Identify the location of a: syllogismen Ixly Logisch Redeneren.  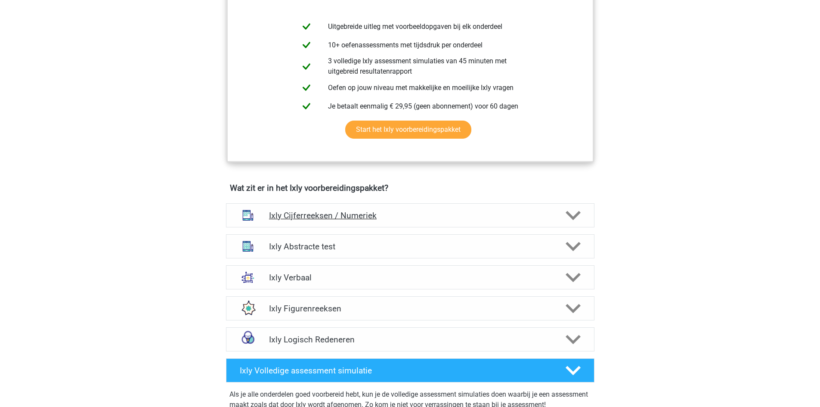
(410, 339).